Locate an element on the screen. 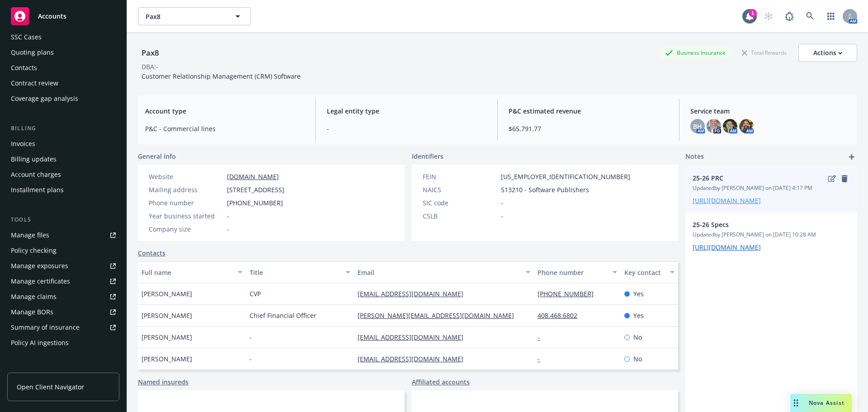 The image size is (868, 412). a: Search is located at coordinates (810, 17).